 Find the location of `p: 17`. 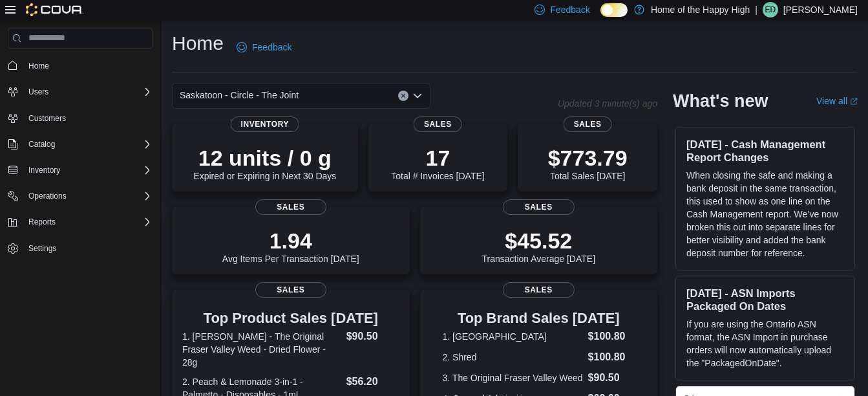

p: 17 is located at coordinates (438, 158).